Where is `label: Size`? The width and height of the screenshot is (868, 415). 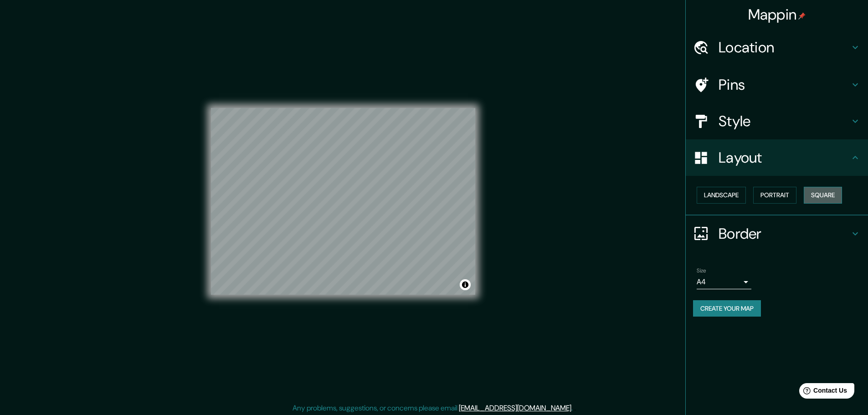 label: Size is located at coordinates (701, 270).